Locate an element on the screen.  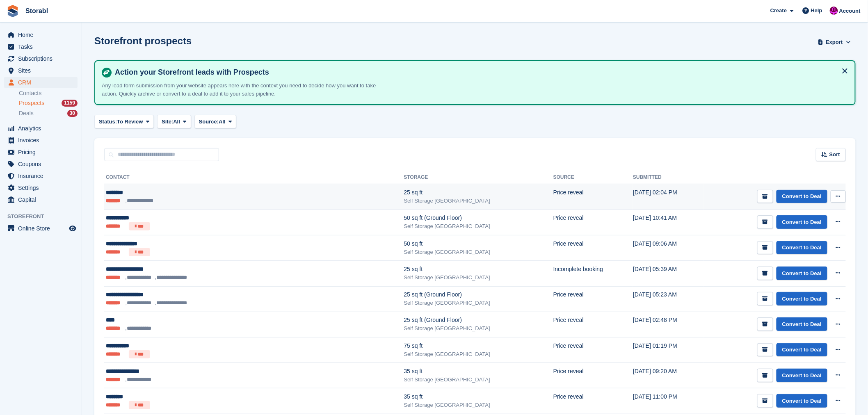
a: Deals 30 is located at coordinates (48, 113).